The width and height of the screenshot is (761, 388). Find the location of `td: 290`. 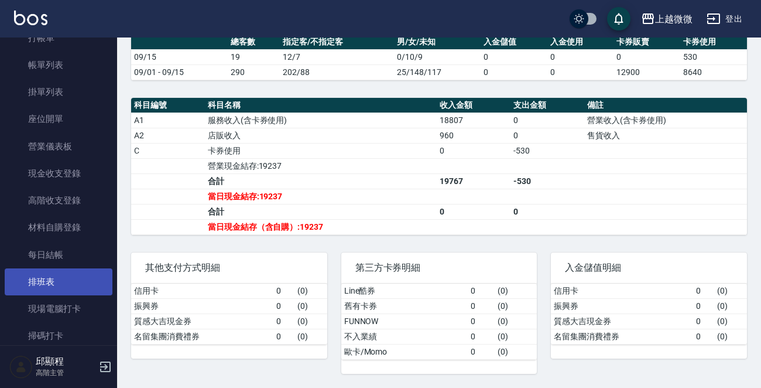

td: 290 is located at coordinates (254, 72).